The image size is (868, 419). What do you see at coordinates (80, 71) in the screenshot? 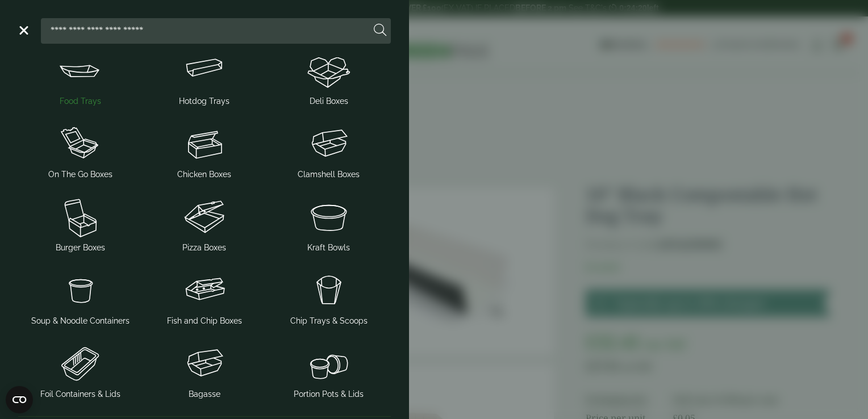
I see `img: Food_tray.svg` at bounding box center [80, 71].